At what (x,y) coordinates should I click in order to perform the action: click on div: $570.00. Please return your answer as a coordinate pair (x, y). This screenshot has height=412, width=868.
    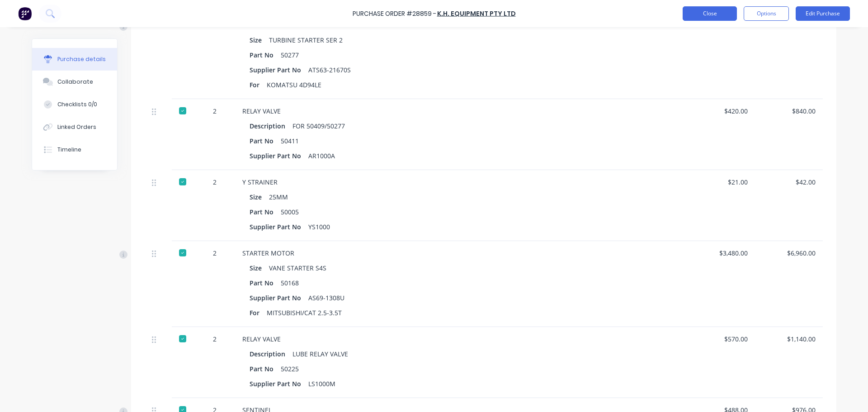
    Looking at the image, I should click on (721, 338).